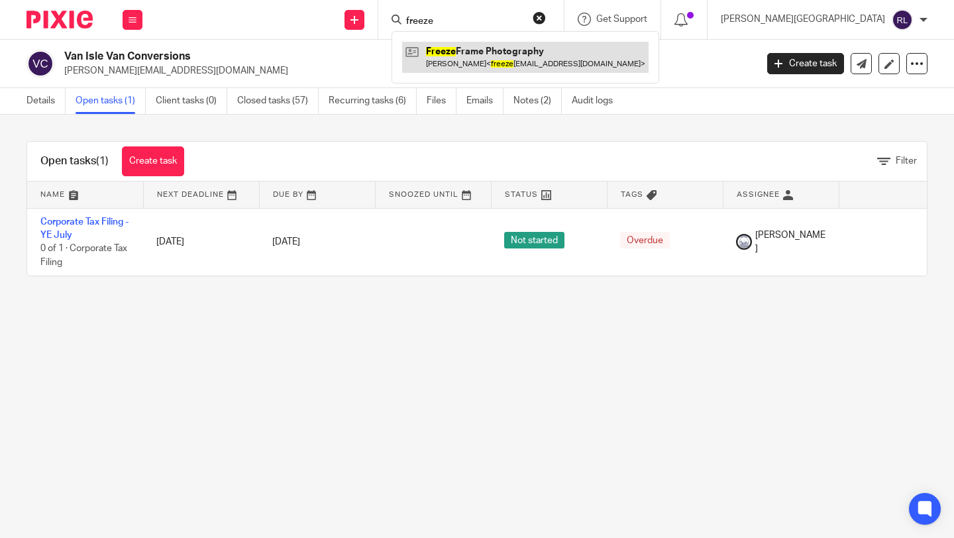  Describe the element at coordinates (46, 101) in the screenshot. I see `a: Details` at that location.